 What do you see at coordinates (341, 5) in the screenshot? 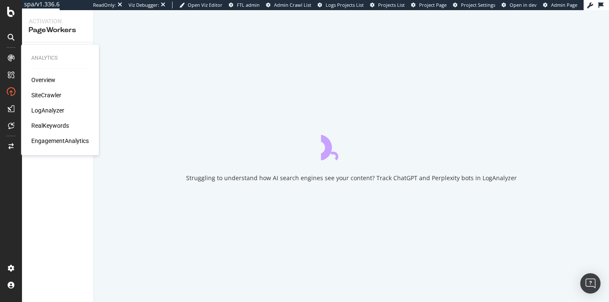
I see `a: Logs Projects List` at bounding box center [341, 5].